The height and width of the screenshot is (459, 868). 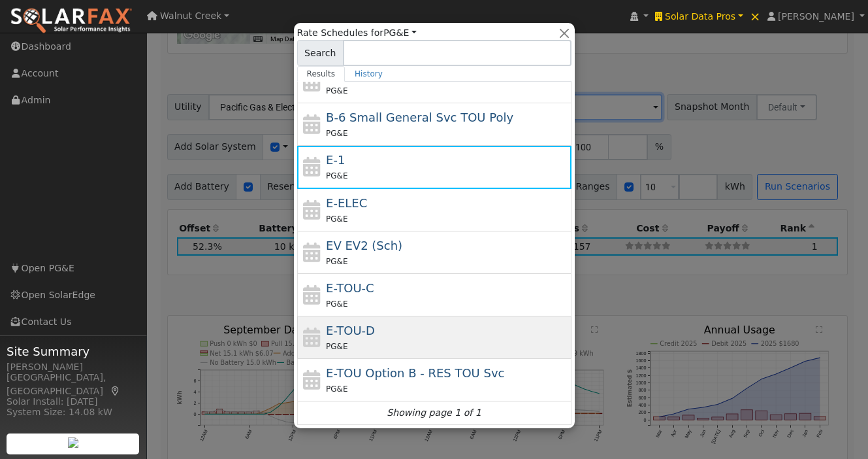 What do you see at coordinates (321, 74) in the screenshot?
I see `a: Results` at bounding box center [321, 74].